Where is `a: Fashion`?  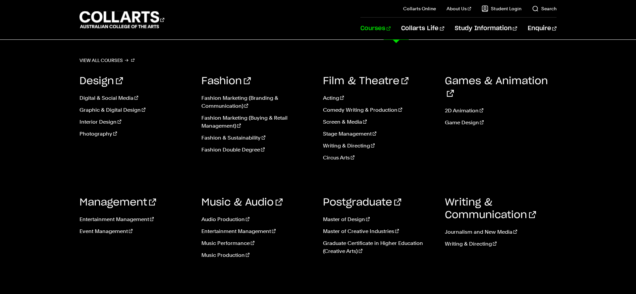 a: Fashion is located at coordinates (226, 81).